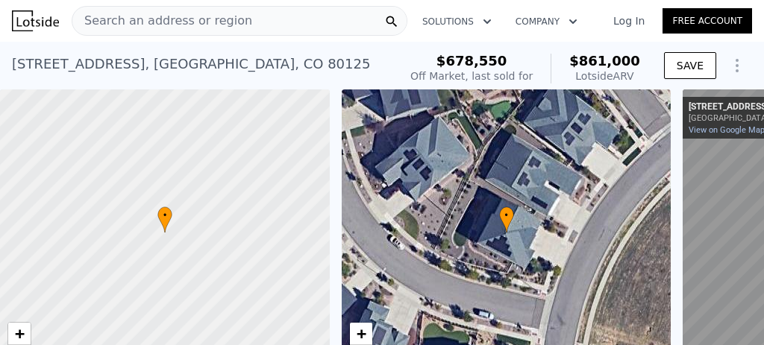 This screenshot has width=764, height=345. What do you see at coordinates (162, 21) in the screenshot?
I see `span: Search an address or region` at bounding box center [162, 21].